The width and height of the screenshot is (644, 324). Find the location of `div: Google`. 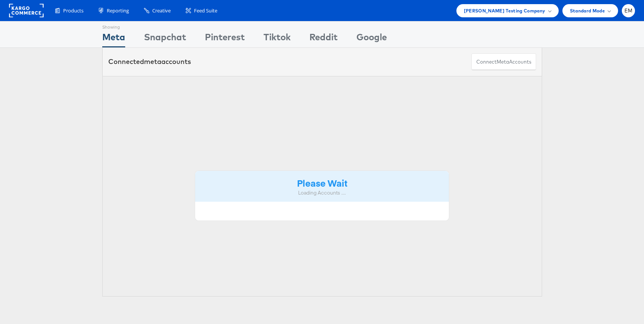

div: Google is located at coordinates (371, 39).